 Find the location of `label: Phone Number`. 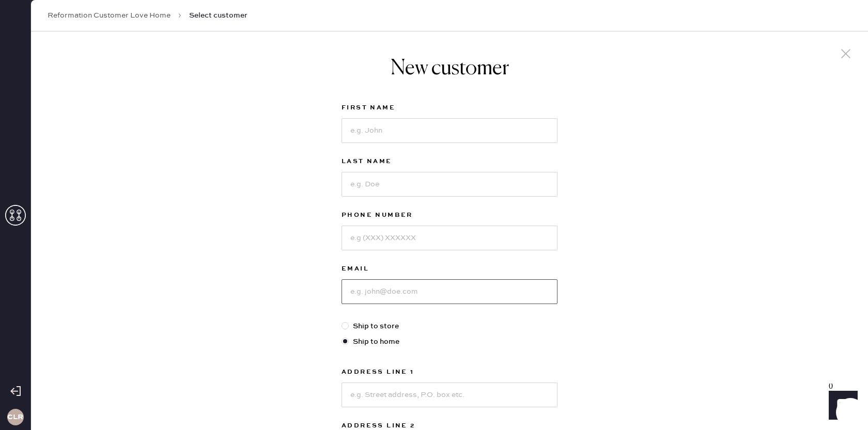

label: Phone Number is located at coordinates (450, 216).